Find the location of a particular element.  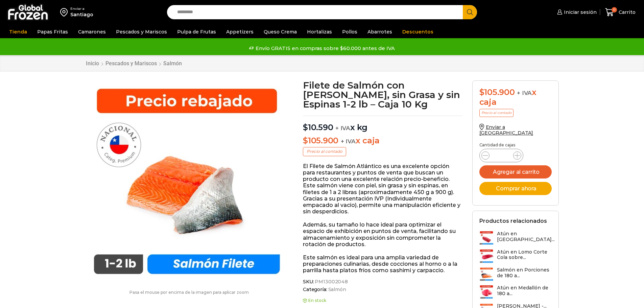

h3: Atún en Medallón de 180 a... is located at coordinates (525, 291).